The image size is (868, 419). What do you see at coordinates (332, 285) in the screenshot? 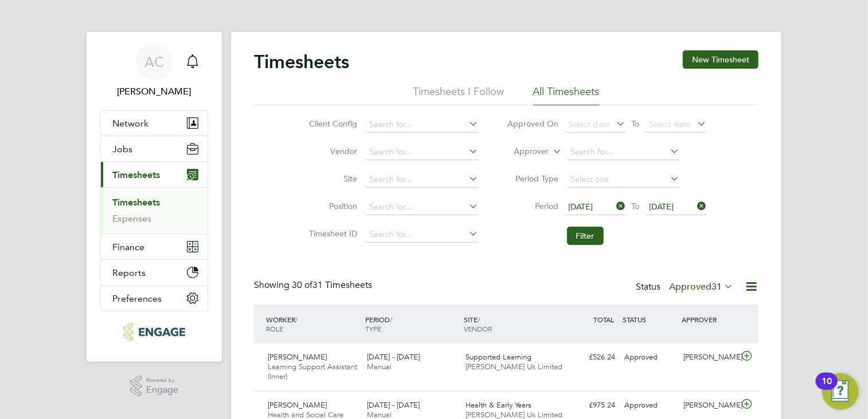
I see `span: 31 Timesheets` at bounding box center [332, 285].